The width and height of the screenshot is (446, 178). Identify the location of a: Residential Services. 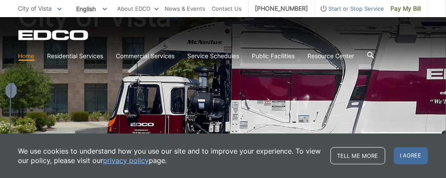
(75, 56).